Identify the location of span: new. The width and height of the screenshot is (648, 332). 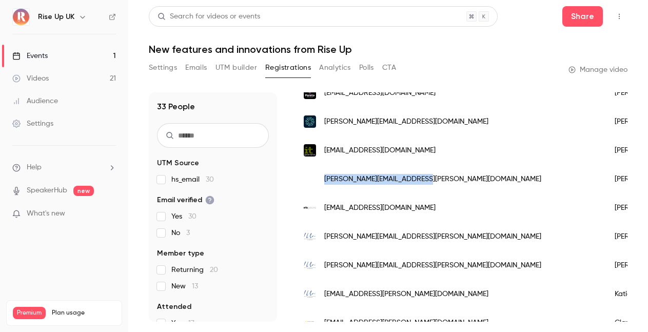
(84, 191).